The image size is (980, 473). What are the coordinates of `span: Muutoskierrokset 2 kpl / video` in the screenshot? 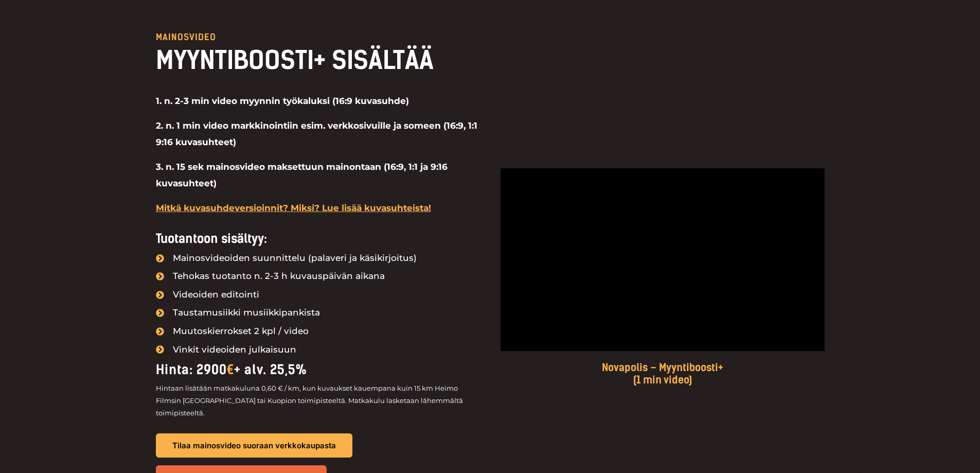 It's located at (239, 331).